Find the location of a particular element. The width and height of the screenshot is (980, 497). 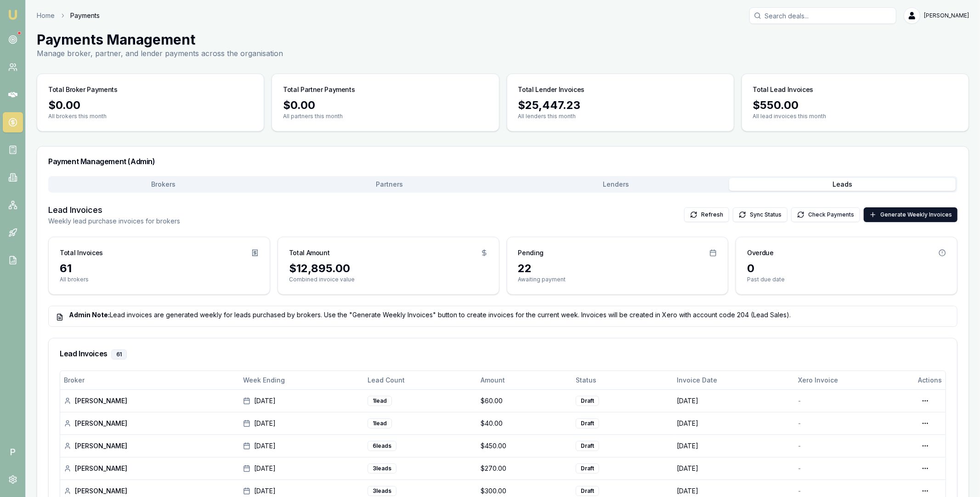

h3: Pending is located at coordinates (531, 253).